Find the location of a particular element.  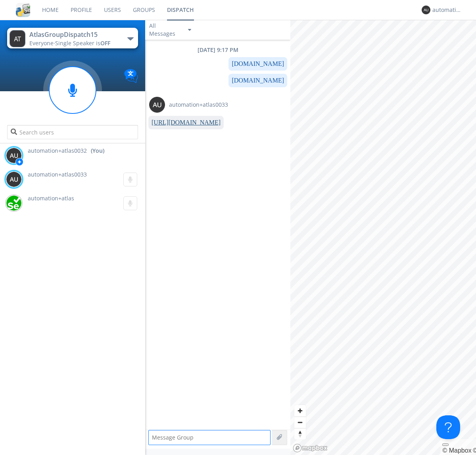

div: Everyone · is located at coordinates (74, 43).